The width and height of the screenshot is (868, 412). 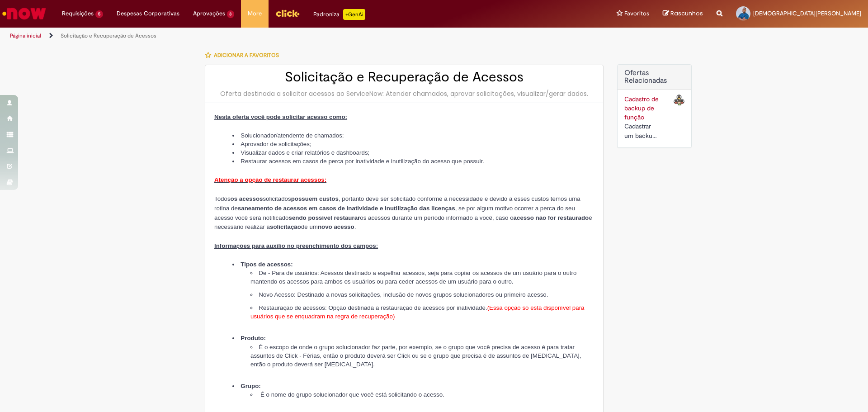 What do you see at coordinates (422, 316) in the screenshot?
I see `li: Restauração de acessos: Opção destinada a restauração de acessos por inatividade.` at bounding box center [422, 316].